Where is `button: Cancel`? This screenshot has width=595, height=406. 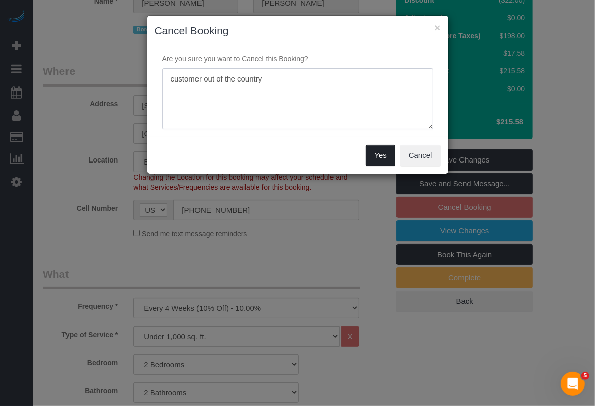 button: Cancel is located at coordinates (420, 156).